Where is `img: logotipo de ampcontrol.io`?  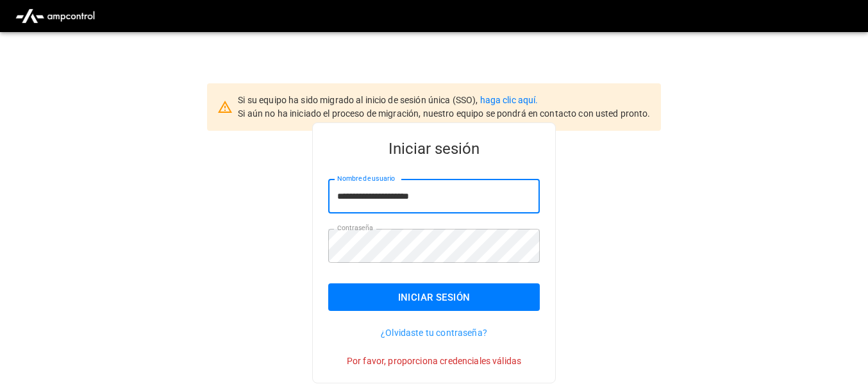 img: logotipo de ampcontrol.io is located at coordinates (55, 16).